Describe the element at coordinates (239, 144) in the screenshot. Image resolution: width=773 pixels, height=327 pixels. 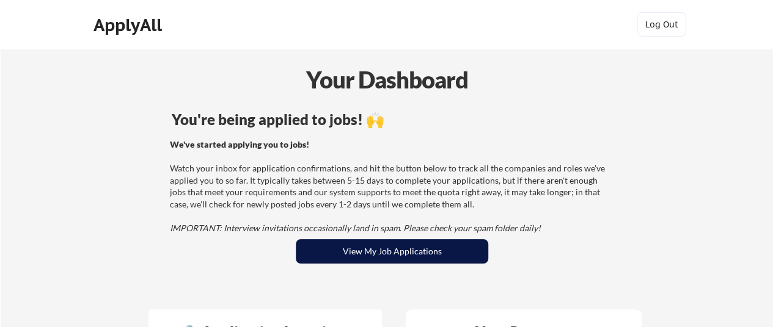
I see `strong: We've started applying you to jobs!` at that location.